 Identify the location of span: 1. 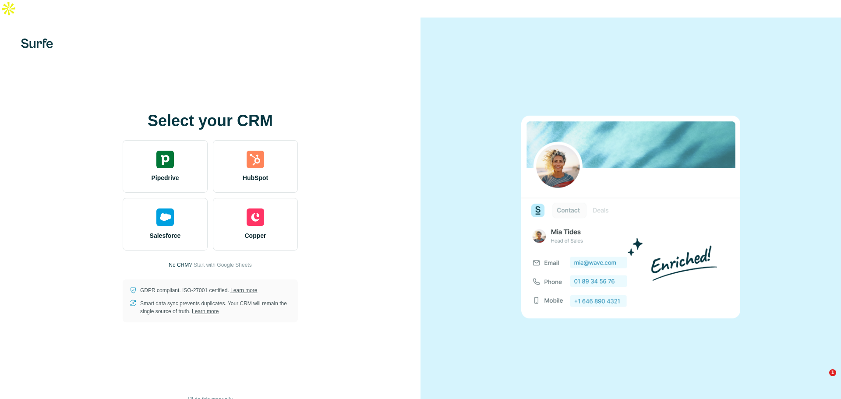
(833, 373).